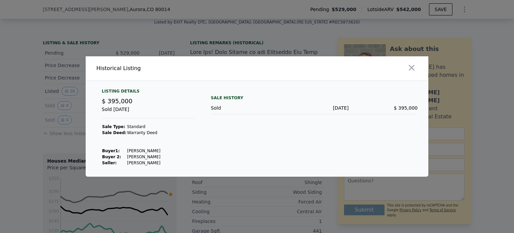 This screenshot has width=514, height=233. Describe the element at coordinates (245, 108) in the screenshot. I see `div: Sold` at that location.